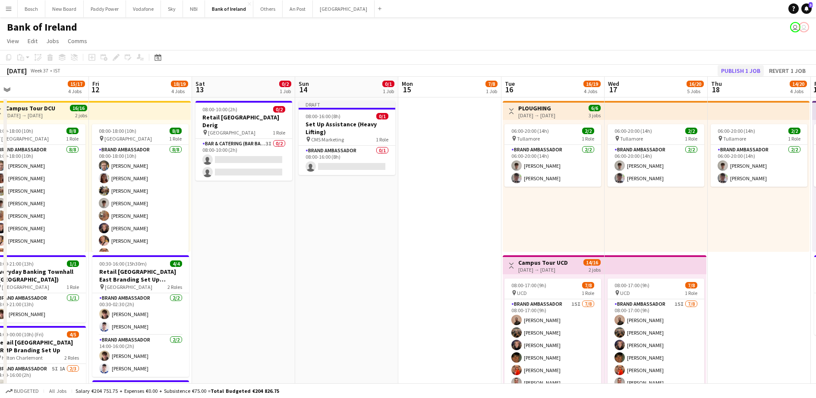 This screenshot has width=816, height=398. Describe the element at coordinates (537, 108) in the screenshot. I see `h3: PLOUGHING` at that location.